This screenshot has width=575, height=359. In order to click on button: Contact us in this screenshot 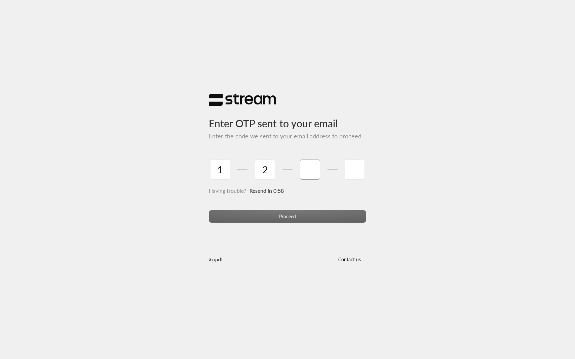, I will do `click(349, 260)`.